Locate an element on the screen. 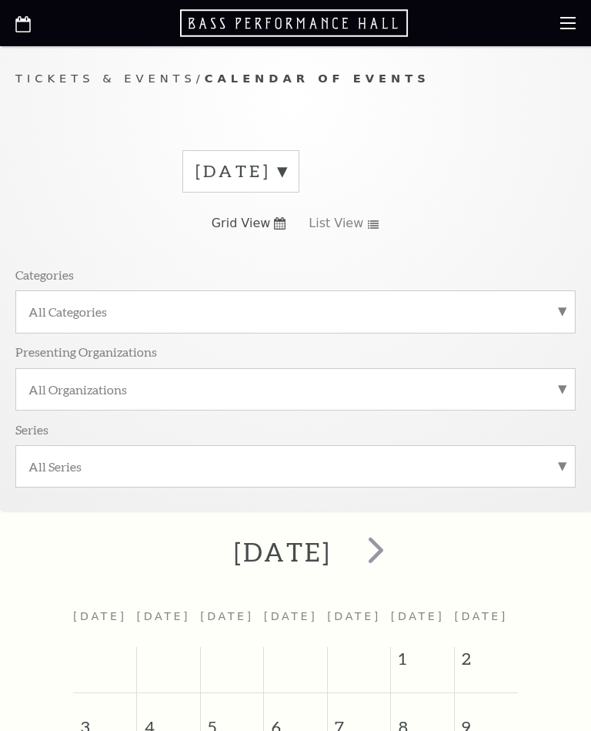  label: All Series is located at coordinates (296, 466).